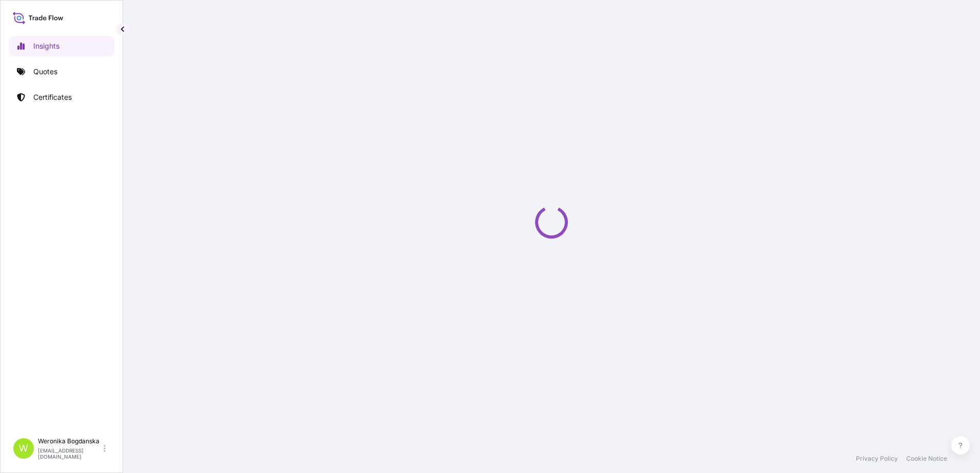 This screenshot has height=473, width=980. Describe the element at coordinates (61, 72) in the screenshot. I see `a: Quotes` at that location.